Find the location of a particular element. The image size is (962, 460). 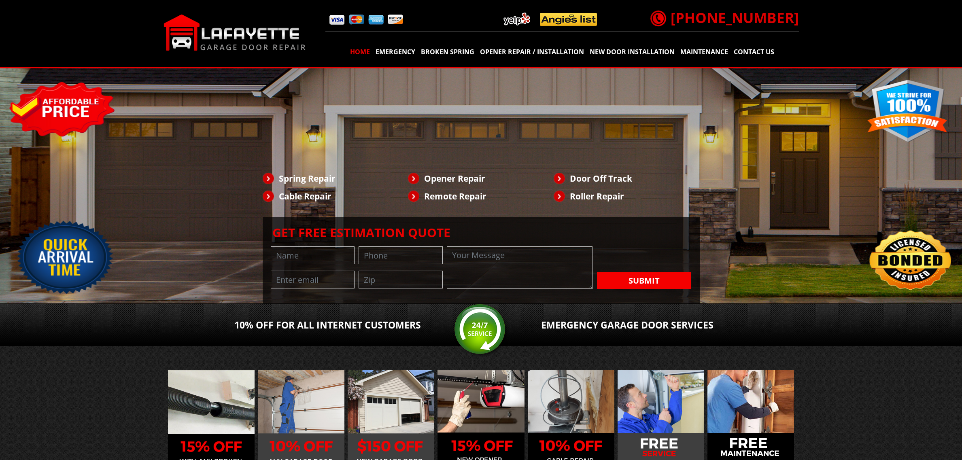

img: pay3.png is located at coordinates (376, 20).